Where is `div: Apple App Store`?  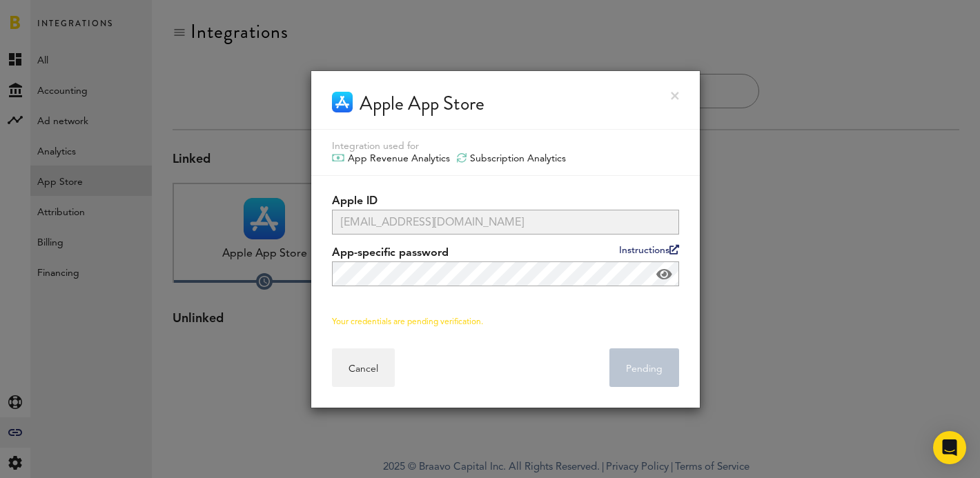
div: Apple App Store is located at coordinates (422, 103).